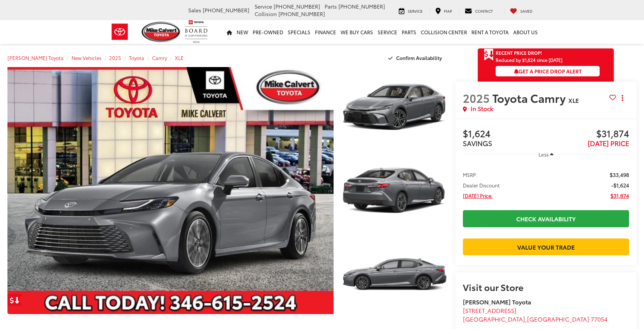  I want to click on span: $1,624, so click(504, 134).